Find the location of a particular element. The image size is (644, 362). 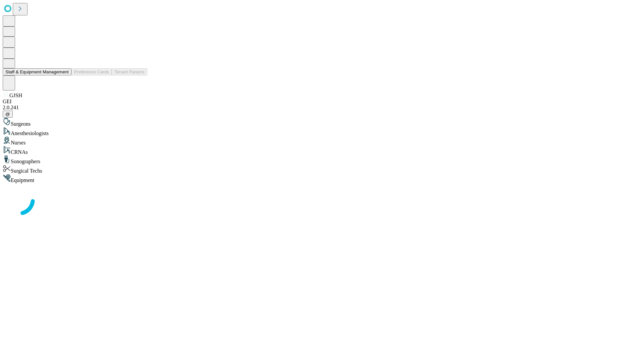

div: Sonographers is located at coordinates (322, 160).